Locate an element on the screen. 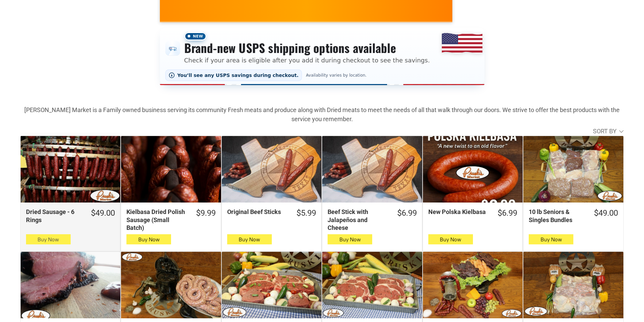 This screenshot has width=644, height=322. span: You’ll see any USPS savings during checkout. is located at coordinates (237, 76).